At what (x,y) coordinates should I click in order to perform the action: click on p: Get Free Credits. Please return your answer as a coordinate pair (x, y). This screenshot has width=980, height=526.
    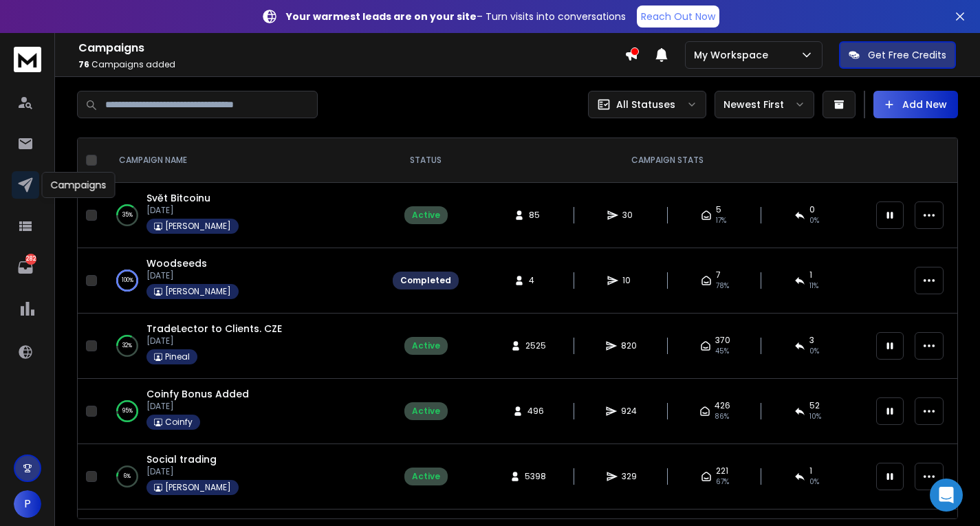
    Looking at the image, I should click on (907, 55).